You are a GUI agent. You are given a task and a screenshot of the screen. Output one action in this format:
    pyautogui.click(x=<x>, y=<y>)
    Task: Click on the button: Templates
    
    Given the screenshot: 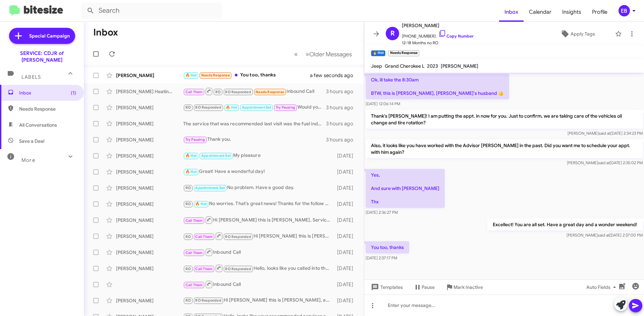 What is the action you would take?
    pyautogui.click(x=386, y=287)
    